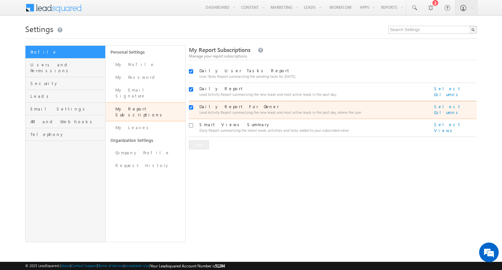 This screenshot has height=270, width=502. I want to click on a: Company Profile, so click(146, 153).